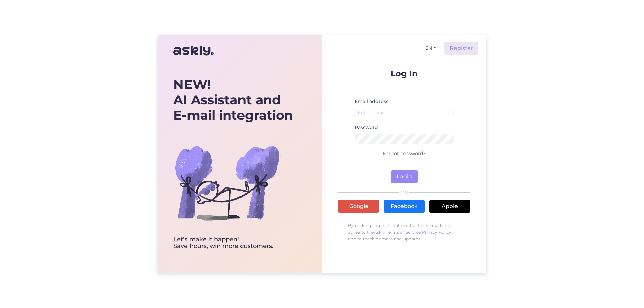  What do you see at coordinates (366, 127) in the screenshot?
I see `label: Password` at bounding box center [366, 127].